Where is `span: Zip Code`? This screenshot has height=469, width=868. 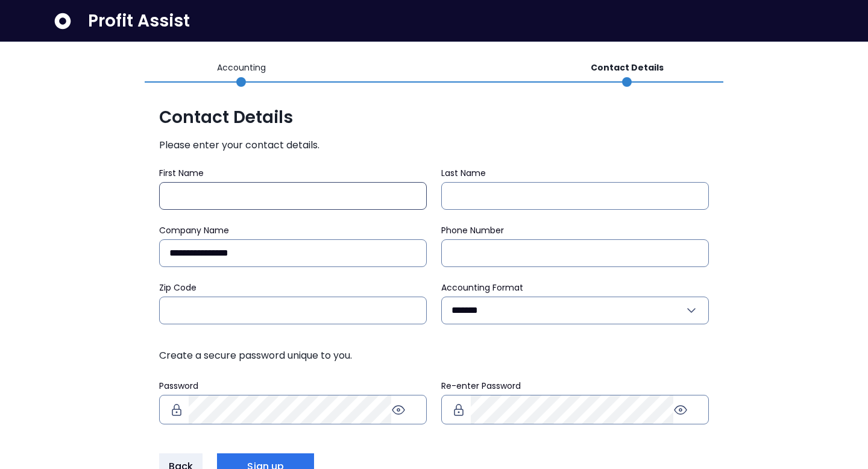 span: Zip Code is located at coordinates (178, 288).